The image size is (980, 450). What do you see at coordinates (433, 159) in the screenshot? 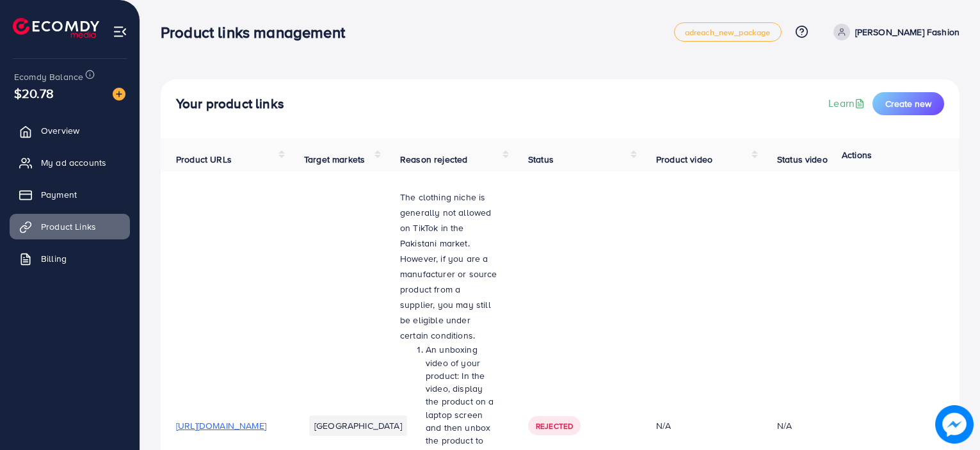
I see `span: Reason rejected` at bounding box center [433, 159].